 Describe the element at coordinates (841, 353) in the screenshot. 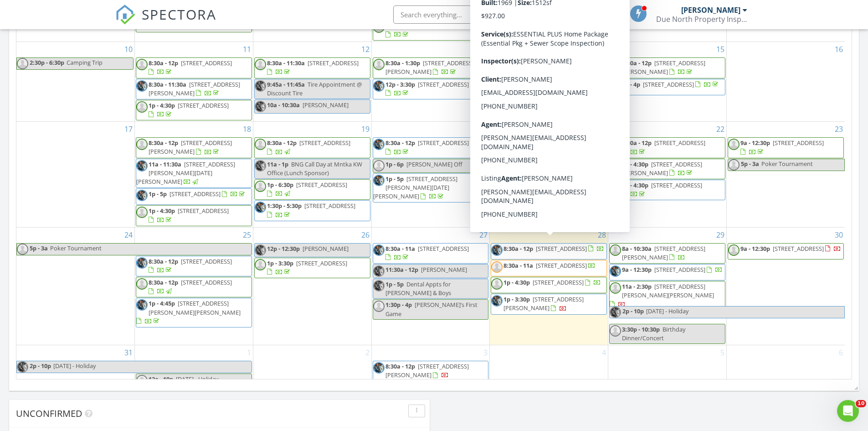

I see `a: Go to September 6, 2025` at that location.